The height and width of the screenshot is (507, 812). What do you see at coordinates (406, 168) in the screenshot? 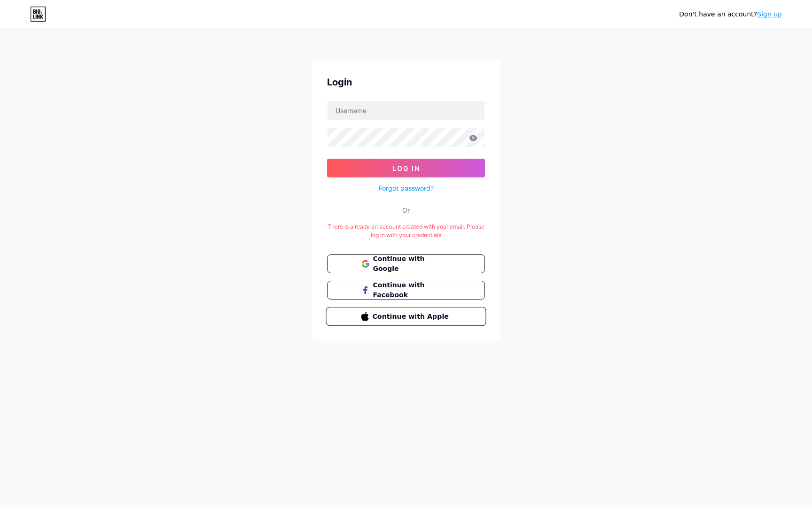
I see `button: Log In` at bounding box center [406, 168].